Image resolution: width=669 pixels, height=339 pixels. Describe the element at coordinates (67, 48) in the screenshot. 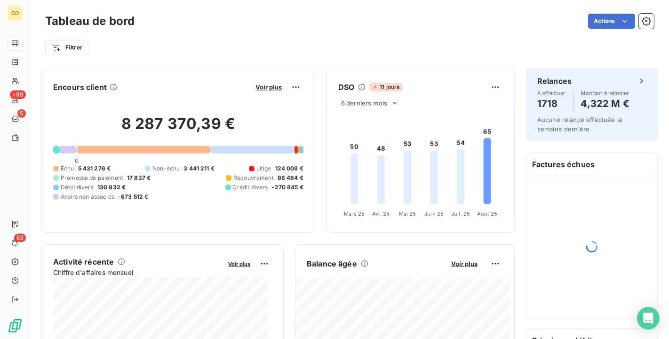

I see `button: Filtrer` at that location.